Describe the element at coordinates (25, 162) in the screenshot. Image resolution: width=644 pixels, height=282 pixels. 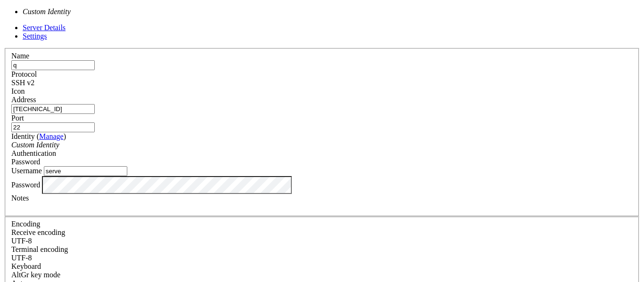
I see `span: Password` at that location.